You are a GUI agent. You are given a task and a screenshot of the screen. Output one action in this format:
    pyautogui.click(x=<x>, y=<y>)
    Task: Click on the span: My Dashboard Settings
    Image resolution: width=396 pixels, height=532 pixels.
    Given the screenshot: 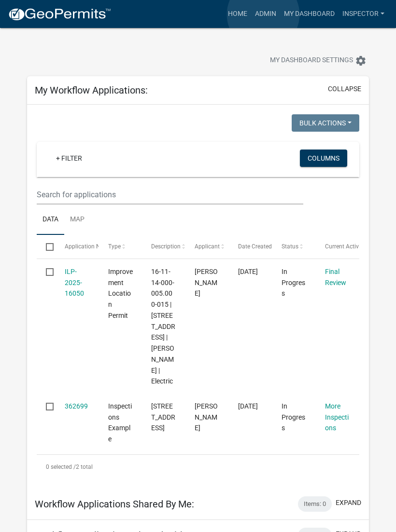 What is the action you would take?
    pyautogui.click(x=311, y=61)
    